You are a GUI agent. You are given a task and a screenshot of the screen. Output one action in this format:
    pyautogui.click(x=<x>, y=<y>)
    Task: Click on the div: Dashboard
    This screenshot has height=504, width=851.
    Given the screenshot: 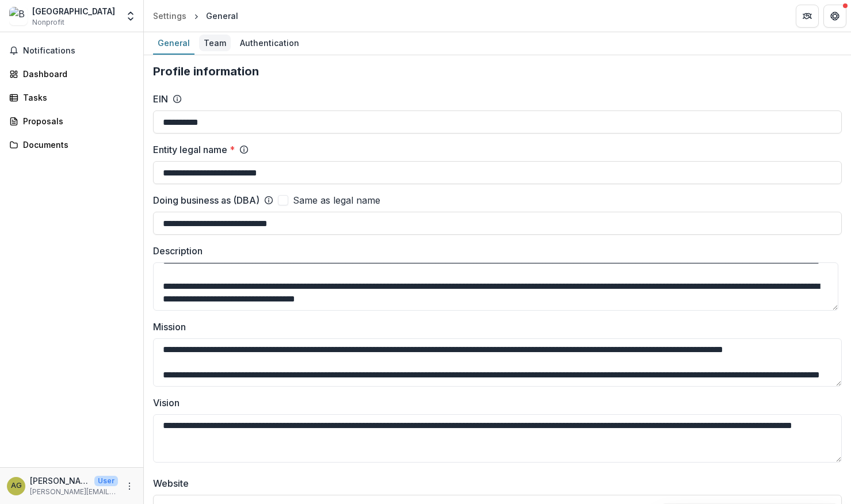 What is the action you would take?
    pyautogui.click(x=76, y=73)
    